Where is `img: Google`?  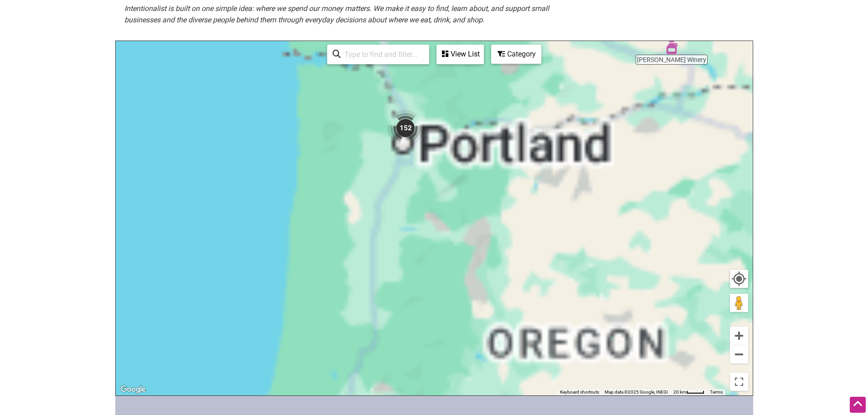 img: Google is located at coordinates (133, 390).